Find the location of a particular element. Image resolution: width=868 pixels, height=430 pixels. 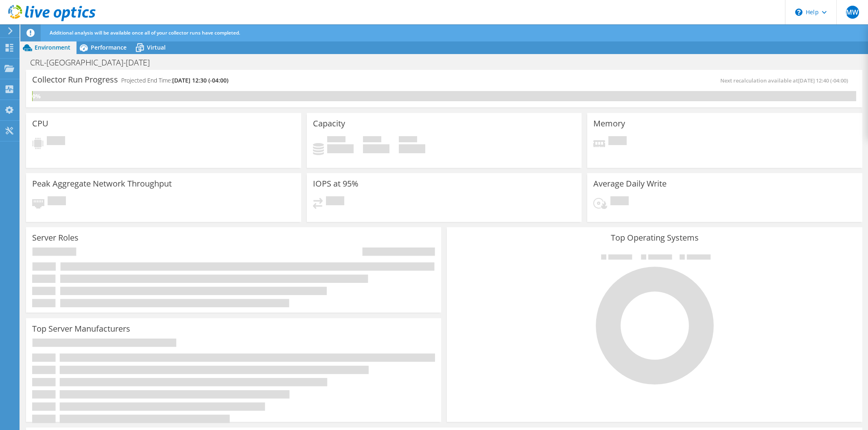

span: Virtual is located at coordinates (156, 47).